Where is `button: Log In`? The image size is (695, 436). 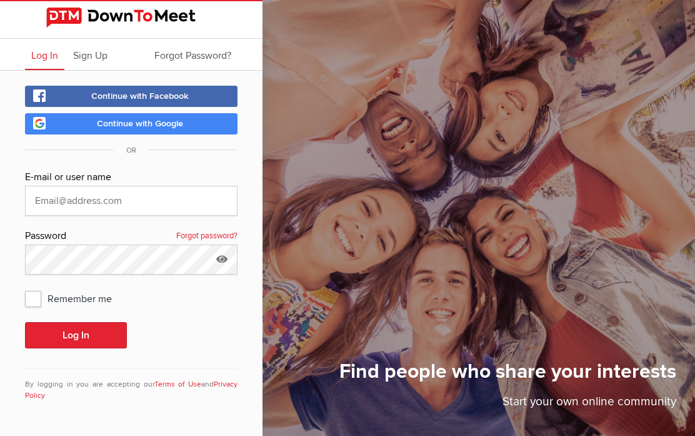
button: Log In is located at coordinates (76, 335).